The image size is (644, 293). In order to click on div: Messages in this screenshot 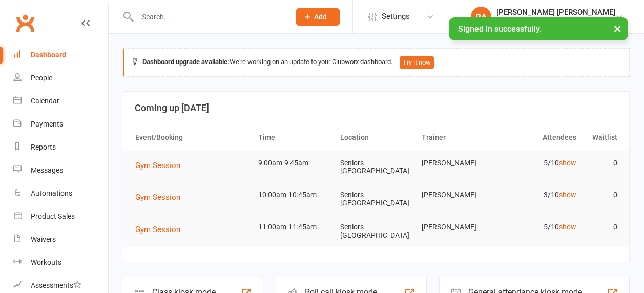, I will do `click(47, 170)`.